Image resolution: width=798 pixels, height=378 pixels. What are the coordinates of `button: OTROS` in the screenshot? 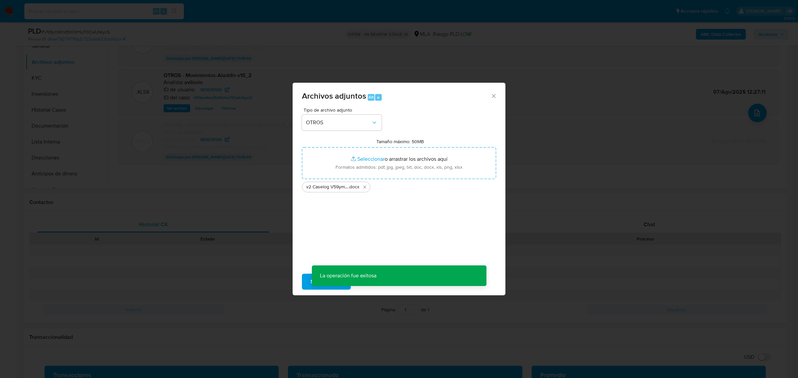 It's located at (342, 123).